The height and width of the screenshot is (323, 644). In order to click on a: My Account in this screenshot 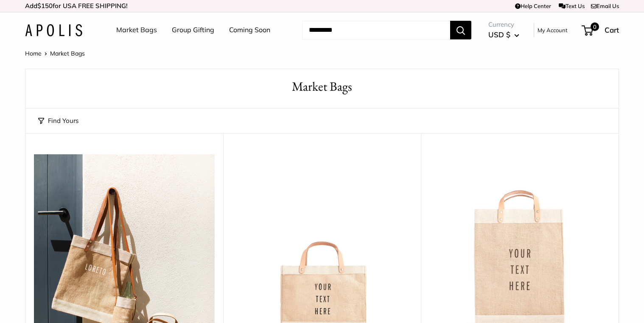, I will do `click(552, 30)`.